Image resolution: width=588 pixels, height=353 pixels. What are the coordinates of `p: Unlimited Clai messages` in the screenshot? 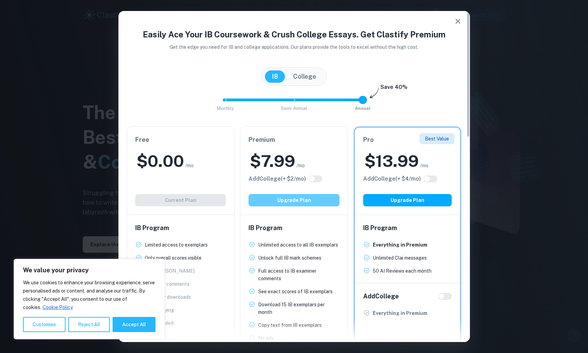 It's located at (399, 258).